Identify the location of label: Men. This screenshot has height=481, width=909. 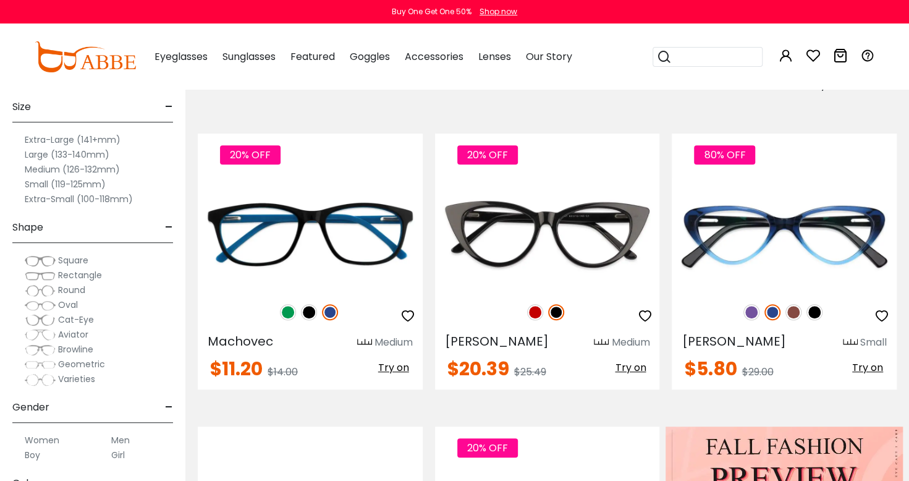
(120, 440).